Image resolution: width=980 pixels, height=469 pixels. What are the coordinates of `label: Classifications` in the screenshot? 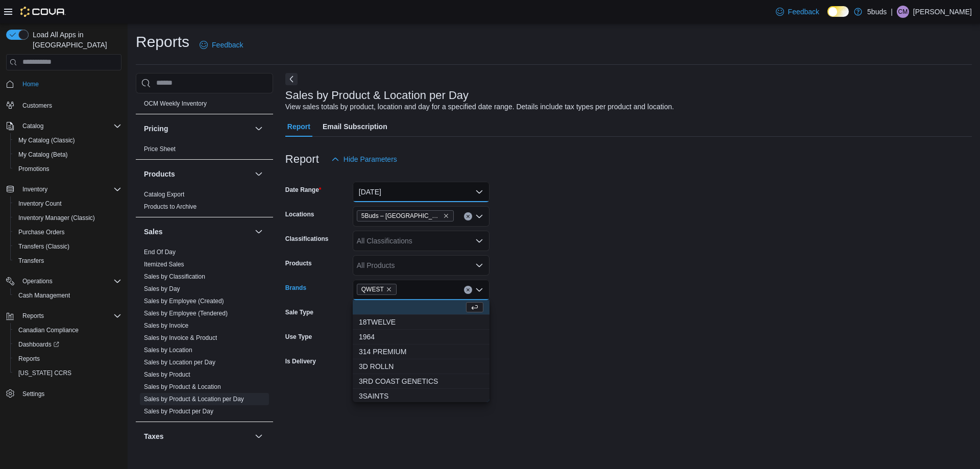 It's located at (307, 239).